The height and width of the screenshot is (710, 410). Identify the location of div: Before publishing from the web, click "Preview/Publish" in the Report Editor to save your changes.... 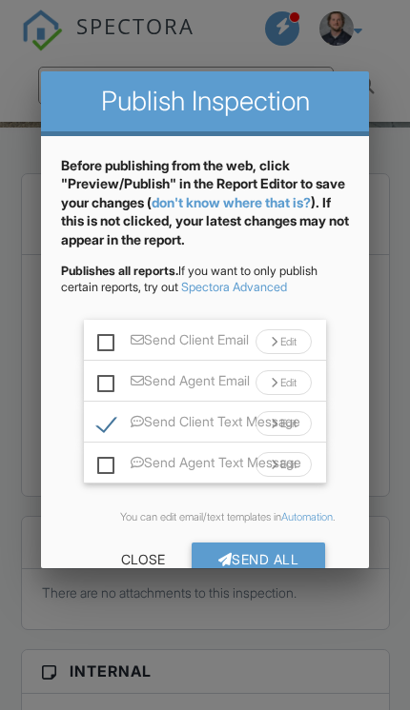
(205, 210).